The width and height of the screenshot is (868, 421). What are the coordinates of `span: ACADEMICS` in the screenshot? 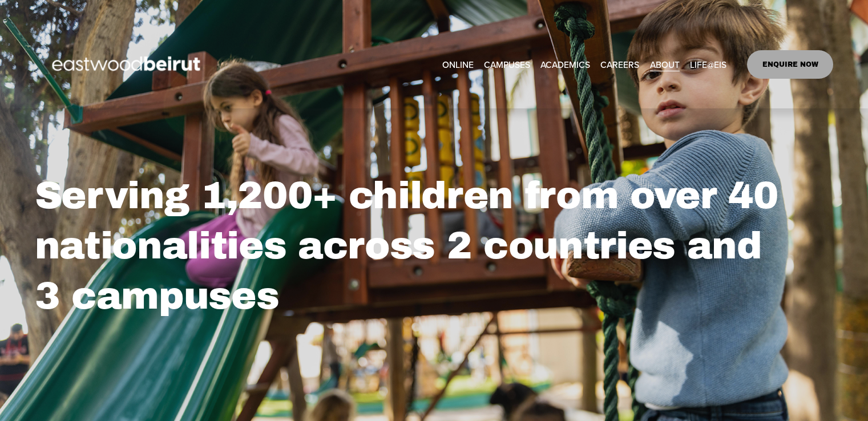 It's located at (565, 64).